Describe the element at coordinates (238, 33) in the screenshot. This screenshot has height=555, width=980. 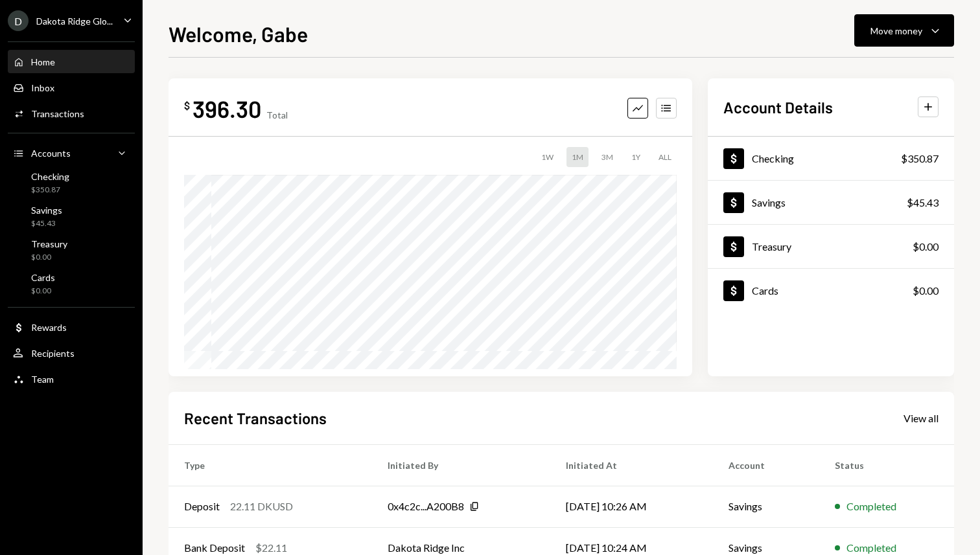
I see `h1: Welcome, Gabe` at that location.